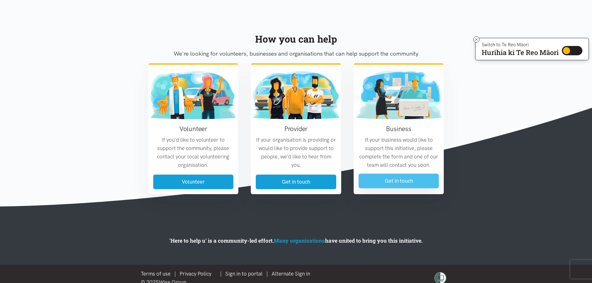 The height and width of the screenshot is (283, 592). Describe the element at coordinates (156, 274) in the screenshot. I see `a: Terms of use` at that location.